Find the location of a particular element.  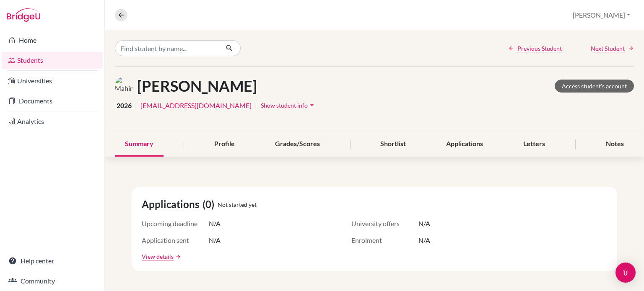

div: Letters is located at coordinates (534, 144).